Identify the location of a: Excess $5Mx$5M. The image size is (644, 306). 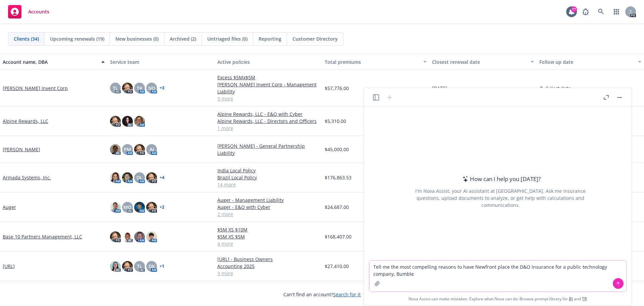
(268, 77).